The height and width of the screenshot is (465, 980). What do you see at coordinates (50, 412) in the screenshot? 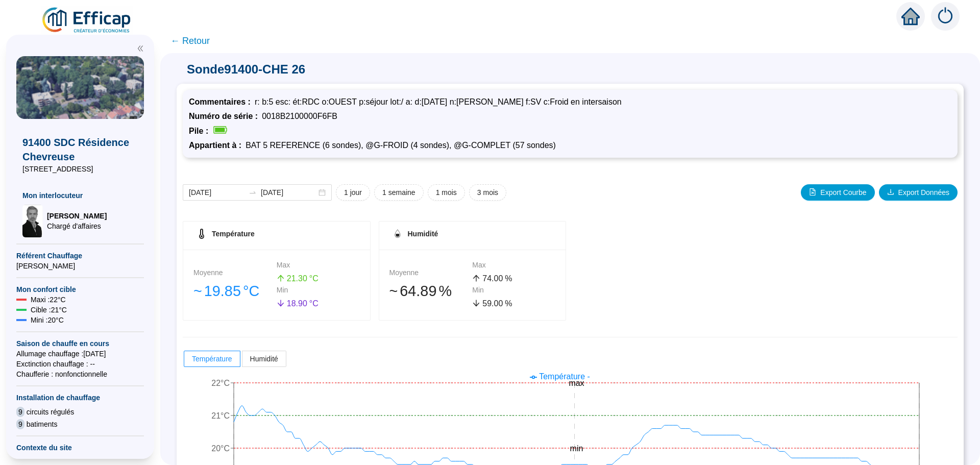
I see `span: circuits régulés` at bounding box center [50, 412].